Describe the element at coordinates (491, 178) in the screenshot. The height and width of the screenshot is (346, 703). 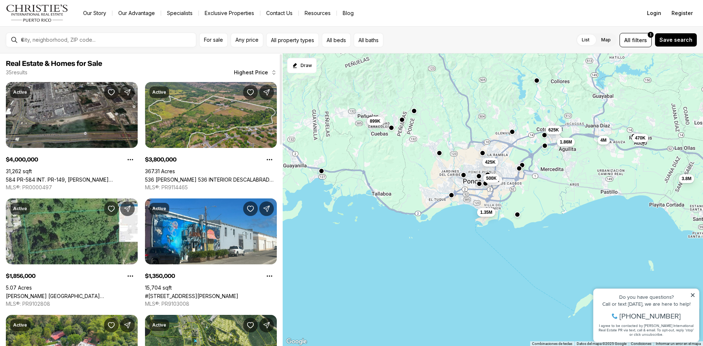
I see `button: 500K` at that location.